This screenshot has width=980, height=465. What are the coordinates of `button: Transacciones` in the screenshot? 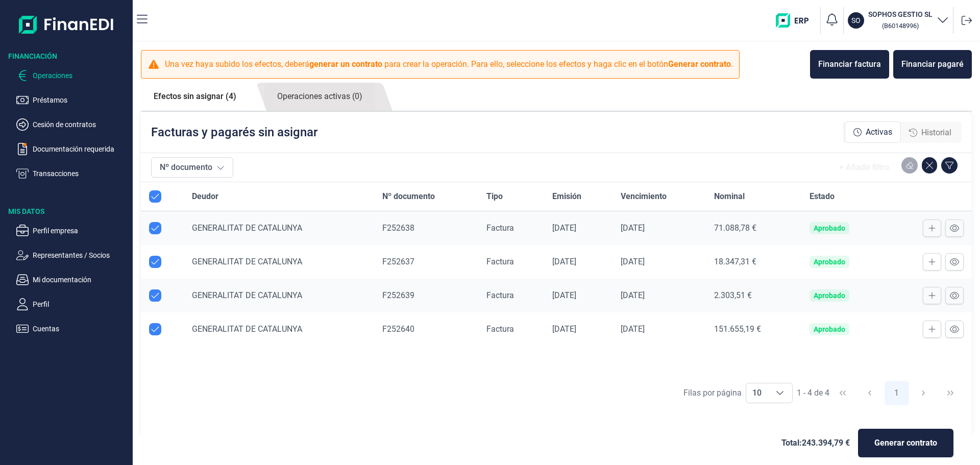 It's located at (72, 174).